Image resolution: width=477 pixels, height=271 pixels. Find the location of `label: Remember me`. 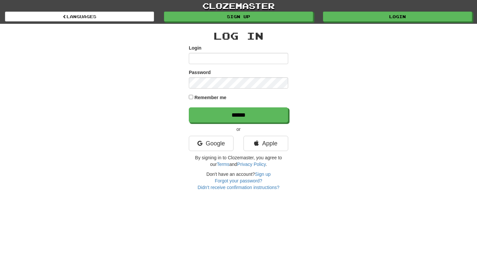

label: Remember me is located at coordinates (210, 98).